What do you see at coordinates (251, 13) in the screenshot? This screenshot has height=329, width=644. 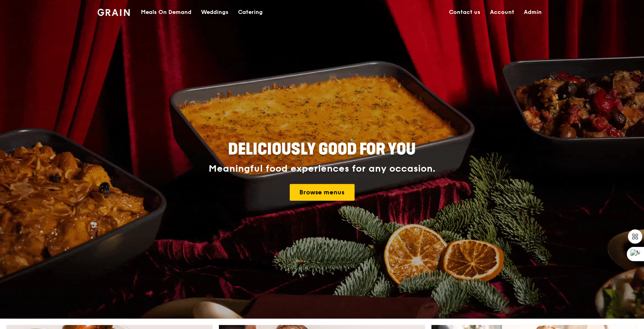 I see `a: Catering` at bounding box center [251, 13].